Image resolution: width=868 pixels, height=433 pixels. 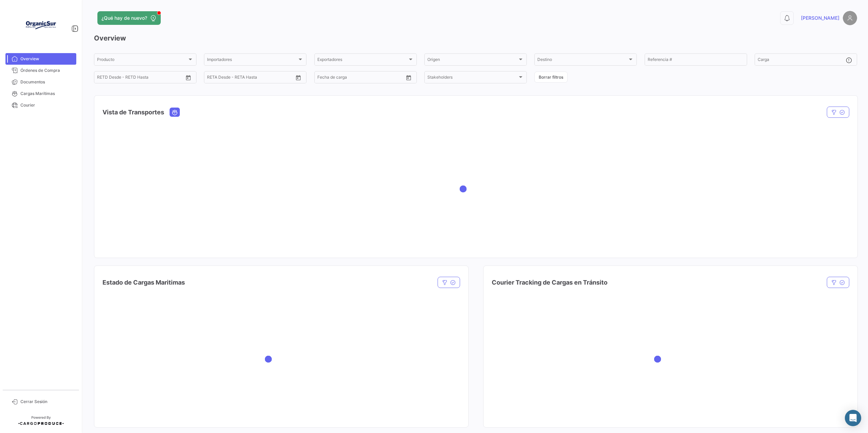 I want to click on h4: Courier Tracking de Cargas en Tránsito, so click(x=550, y=282).